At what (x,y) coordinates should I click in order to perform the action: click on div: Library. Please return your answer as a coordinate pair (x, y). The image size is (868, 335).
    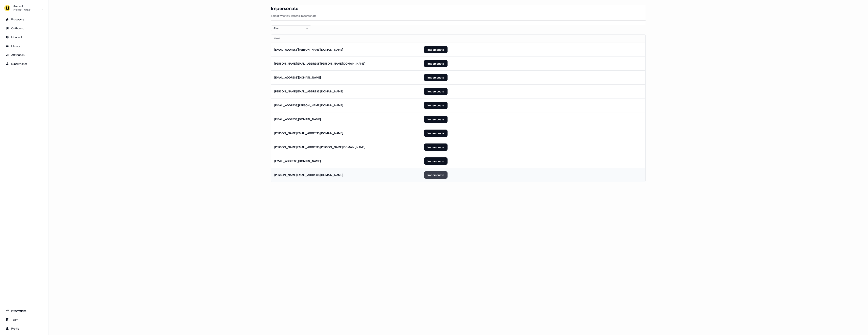
    Looking at the image, I should click on (24, 46).